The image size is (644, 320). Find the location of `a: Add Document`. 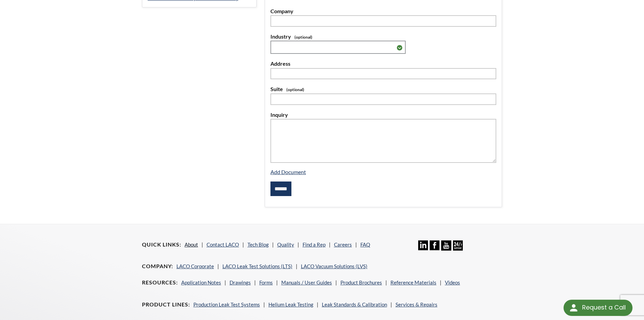

a: Add Document is located at coordinates (288, 172).